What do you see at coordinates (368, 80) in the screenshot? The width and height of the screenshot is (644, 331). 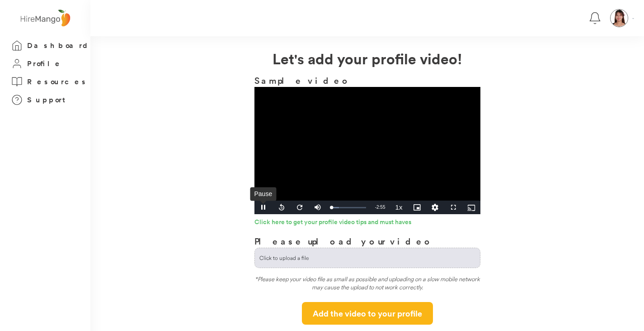 I see `h3: Sample video` at bounding box center [368, 80].